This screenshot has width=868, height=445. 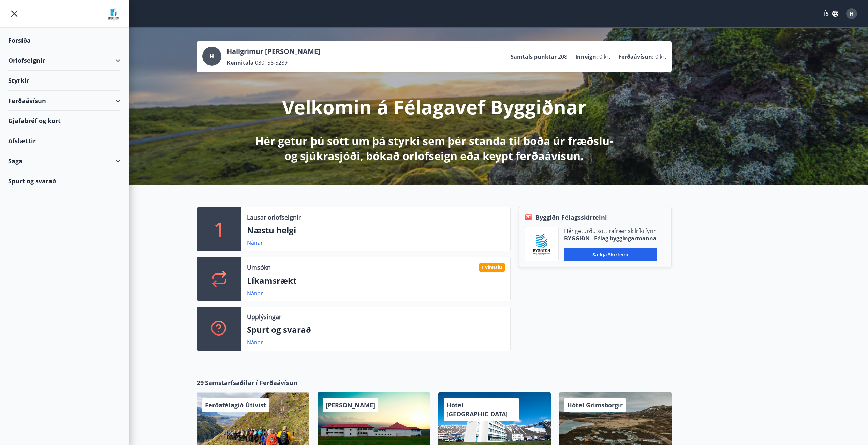 I want to click on p: Upplýsingar, so click(x=264, y=317).